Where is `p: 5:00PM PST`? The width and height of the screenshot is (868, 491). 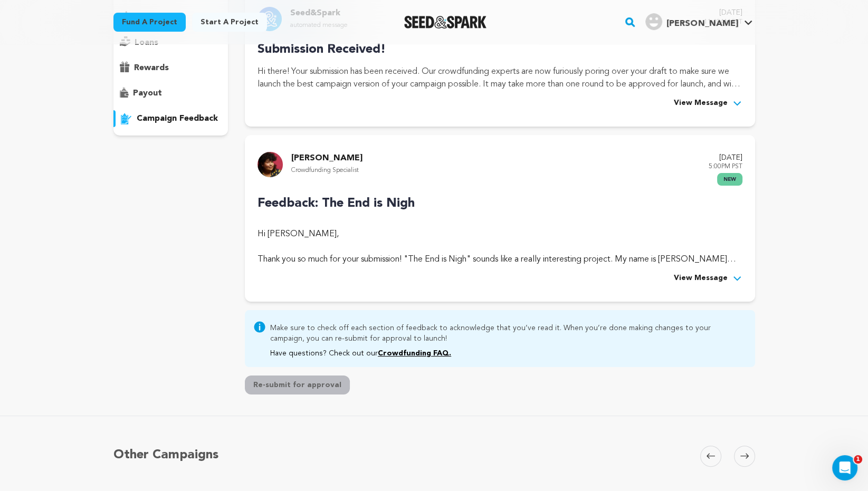 p: 5:00PM PST is located at coordinates (725, 167).